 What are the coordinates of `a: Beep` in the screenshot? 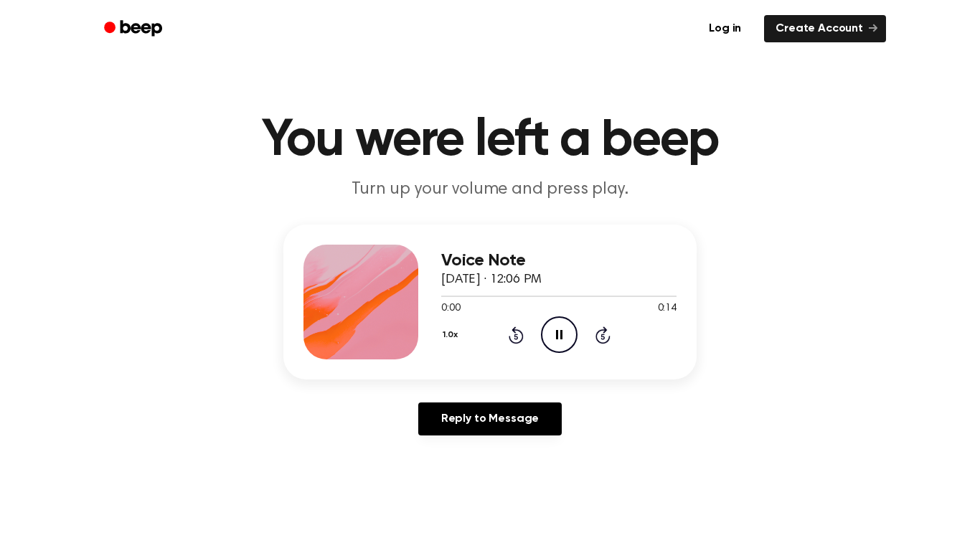 It's located at (134, 29).